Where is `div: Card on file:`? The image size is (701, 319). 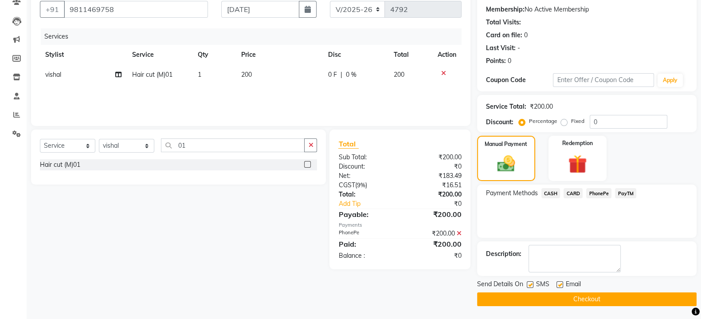
div: Card on file: is located at coordinates (504, 35).